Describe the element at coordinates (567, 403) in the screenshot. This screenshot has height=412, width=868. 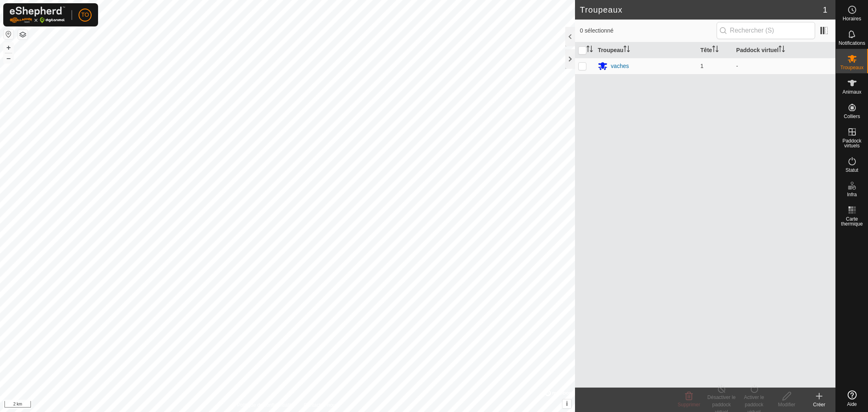
I see `span: i` at that location.